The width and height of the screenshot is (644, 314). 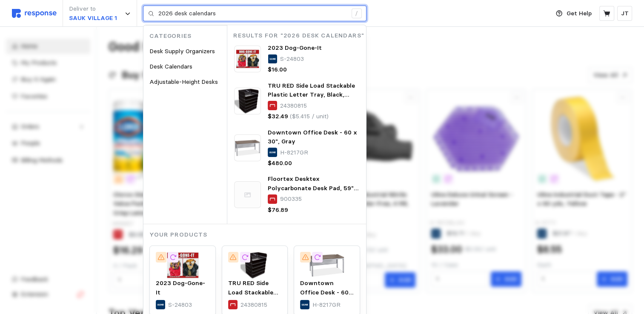 I want to click on button: Get Help, so click(x=573, y=14).